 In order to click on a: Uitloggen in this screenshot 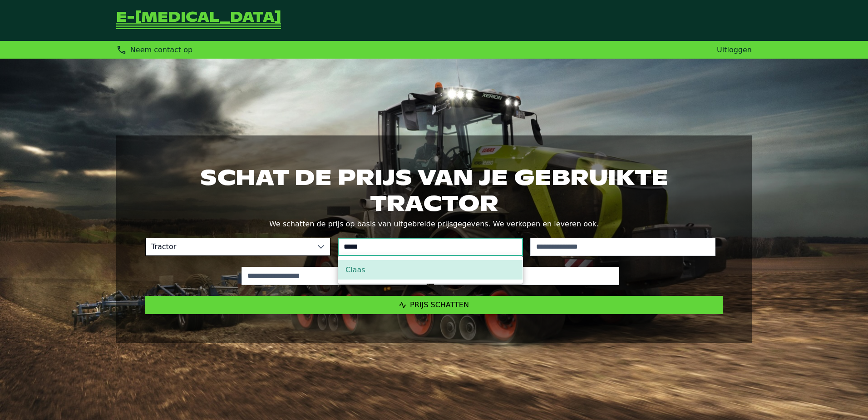, I will do `click(734, 50)`.